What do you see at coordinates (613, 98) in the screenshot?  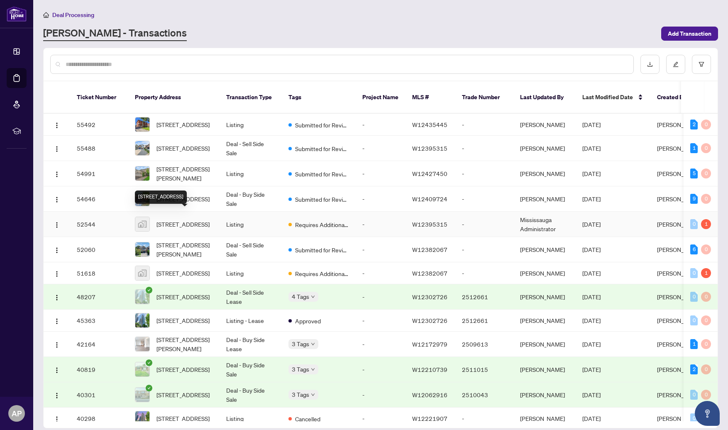 I see `th: Last Modified Date` at bounding box center [613, 98].